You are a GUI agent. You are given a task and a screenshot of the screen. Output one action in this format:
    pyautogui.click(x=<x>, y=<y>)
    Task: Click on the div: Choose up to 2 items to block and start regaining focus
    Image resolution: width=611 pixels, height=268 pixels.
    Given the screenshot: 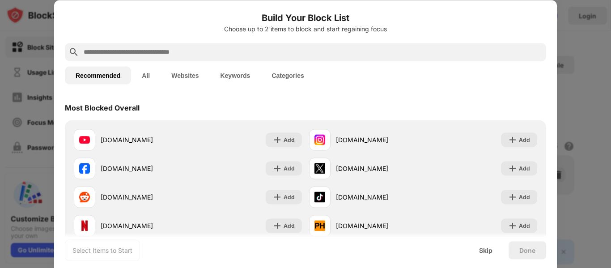 What is the action you would take?
    pyautogui.click(x=305, y=29)
    